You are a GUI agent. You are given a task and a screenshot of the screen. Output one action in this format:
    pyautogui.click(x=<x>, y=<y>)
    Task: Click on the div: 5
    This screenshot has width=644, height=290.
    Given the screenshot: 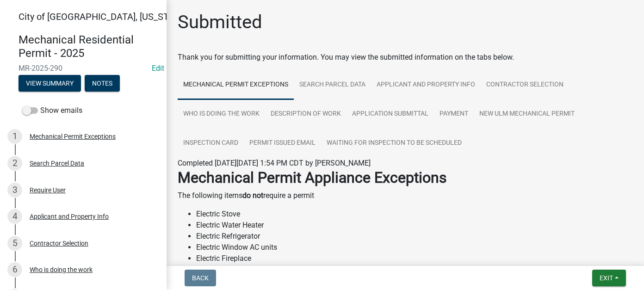 What is the action you would take?
    pyautogui.click(x=15, y=244)
    